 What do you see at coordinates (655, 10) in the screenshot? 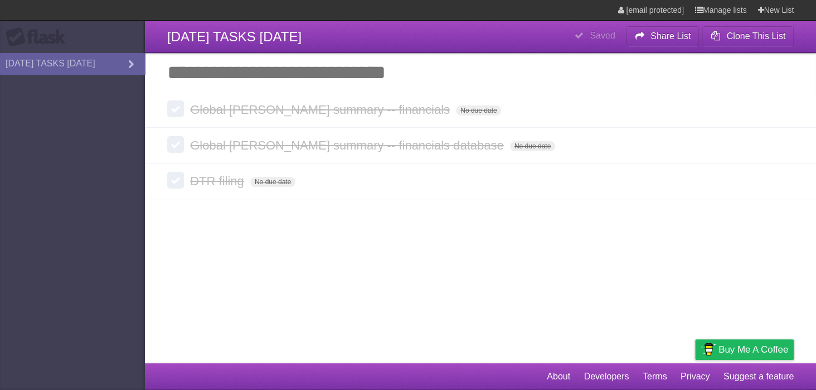
I see `span: [email protected]` at bounding box center [655, 10].